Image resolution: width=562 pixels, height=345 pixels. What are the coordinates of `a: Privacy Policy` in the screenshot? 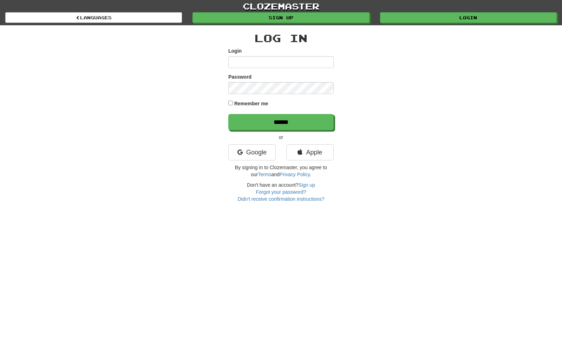 It's located at (295, 175).